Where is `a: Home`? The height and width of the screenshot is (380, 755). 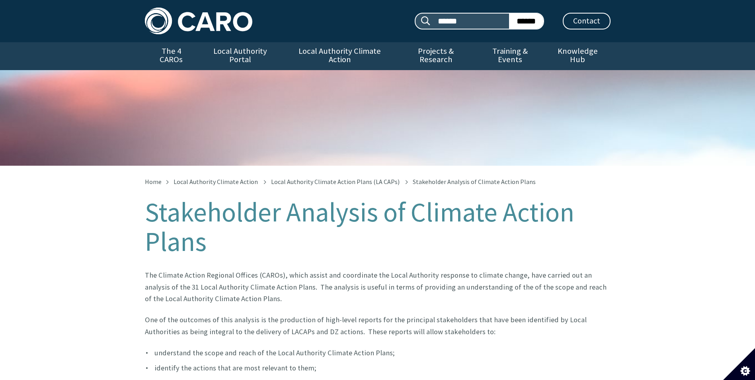
a: Home is located at coordinates (153, 181).